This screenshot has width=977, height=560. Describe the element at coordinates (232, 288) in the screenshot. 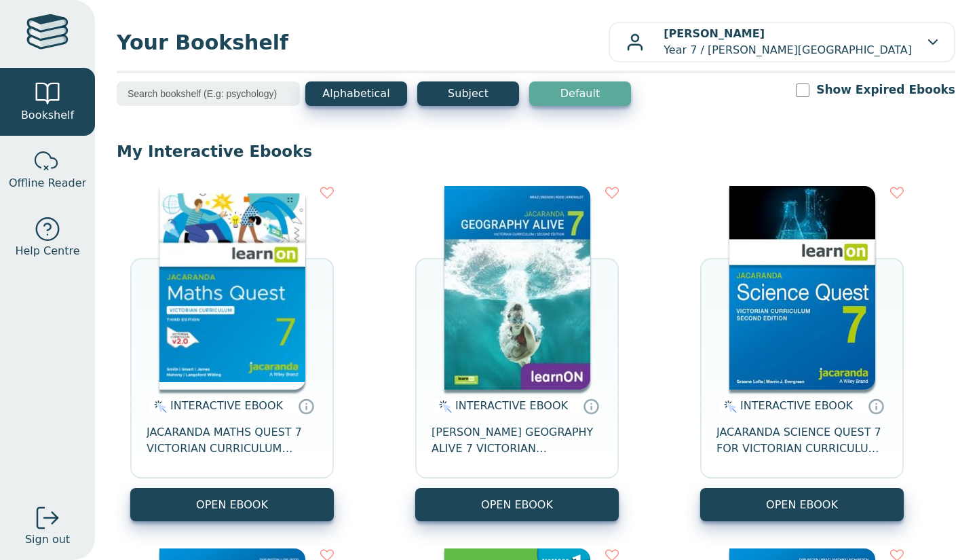

I see `img: b87b3e28-4171-4aeb-a345-7fa4fe4e6e25.jpg` at that location.